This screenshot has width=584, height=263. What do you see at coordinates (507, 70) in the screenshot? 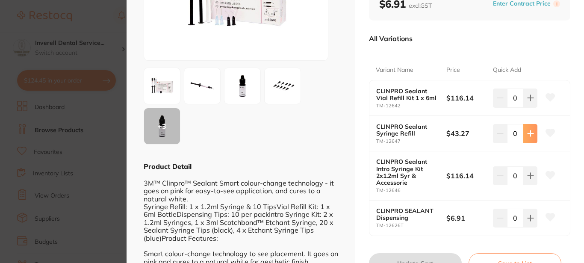
I see `p: Quick Add` at bounding box center [507, 70].